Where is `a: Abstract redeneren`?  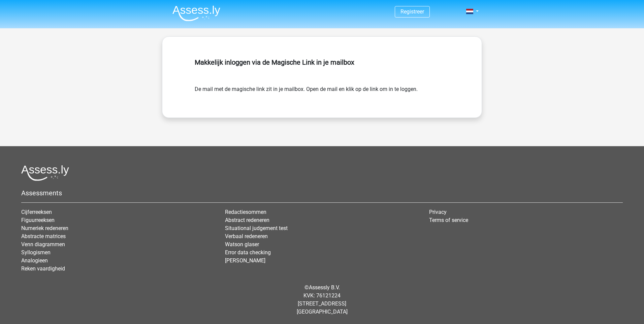 a: Abstract redeneren is located at coordinates (247, 220).